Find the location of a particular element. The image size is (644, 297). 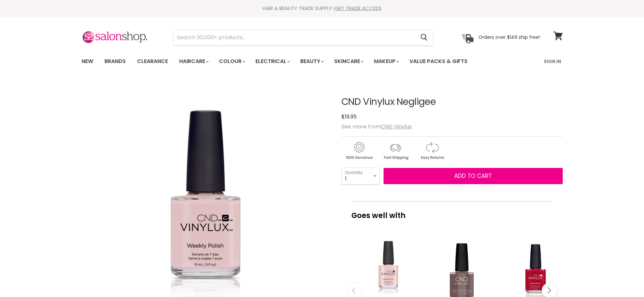

a: CND Vinylux is located at coordinates (396, 127).